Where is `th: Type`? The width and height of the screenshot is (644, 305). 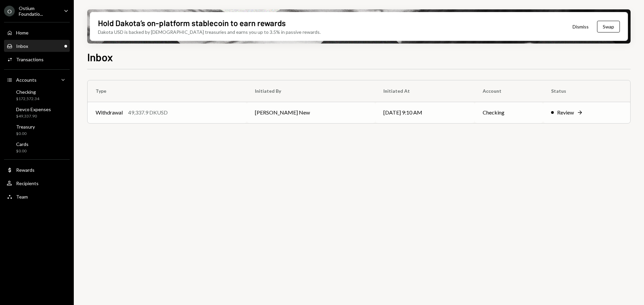 th: Type is located at coordinates (167, 91).